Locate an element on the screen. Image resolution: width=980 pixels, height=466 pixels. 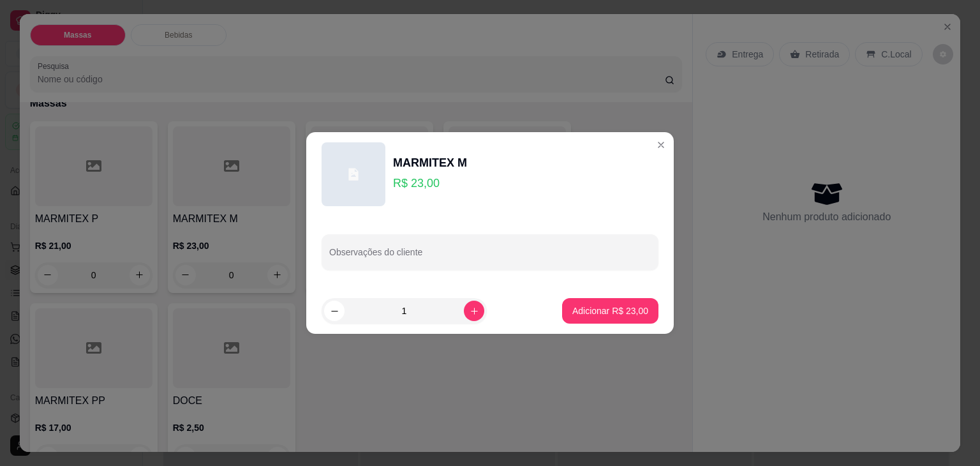
button: Adicionar R$ 23,00 is located at coordinates (610, 311).